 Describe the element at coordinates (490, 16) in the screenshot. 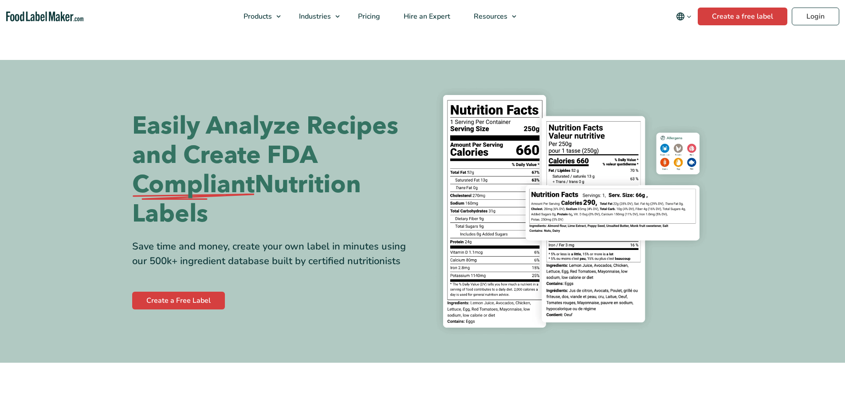

I see `span: Resources` at that location.